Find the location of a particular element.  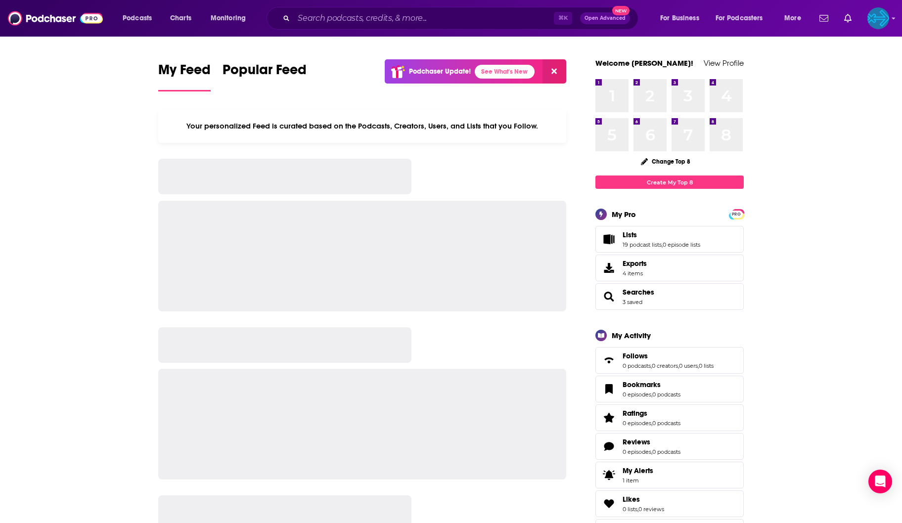

span: For Business is located at coordinates (679, 18).